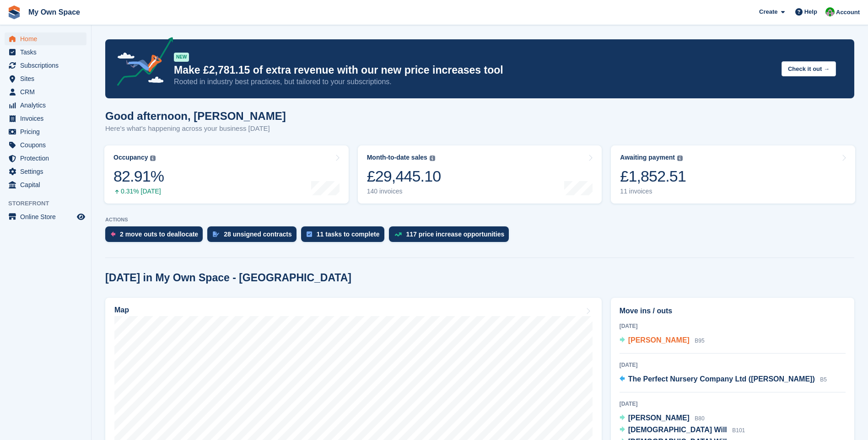 This screenshot has height=440, width=868. What do you see at coordinates (474, 82) in the screenshot?
I see `p: Rooted in industry best practices, but tailored to your subscriptions.` at bounding box center [474, 82].